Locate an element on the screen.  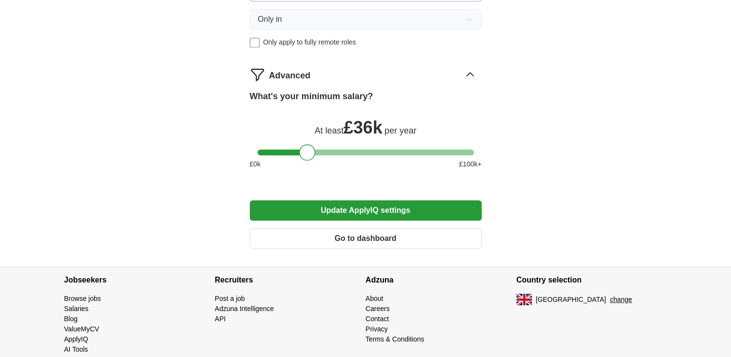
span: Only in is located at coordinates (270, 19).